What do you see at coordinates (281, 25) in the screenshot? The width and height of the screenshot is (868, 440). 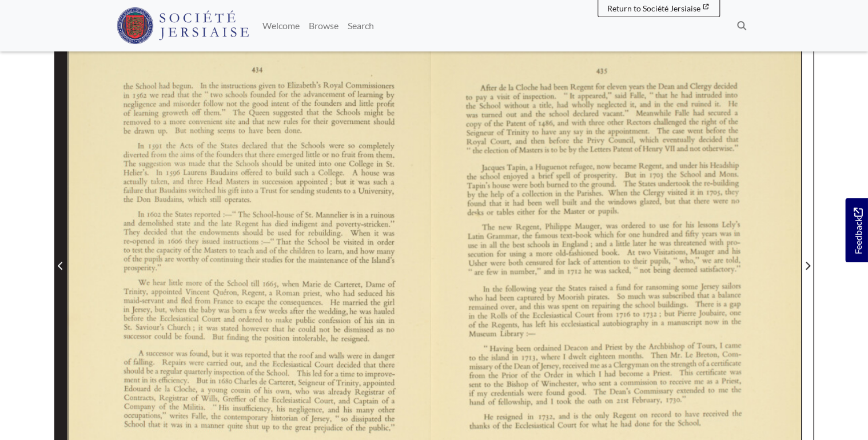 I see `a: Welcome` at bounding box center [281, 25].